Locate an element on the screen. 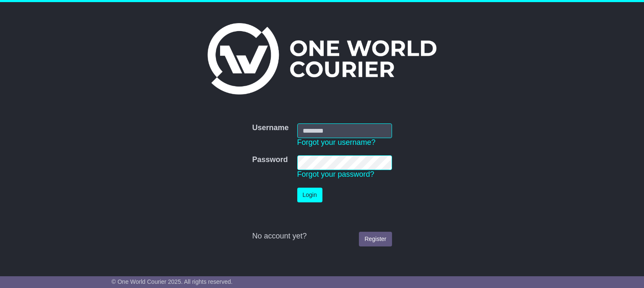 This screenshot has width=644, height=288. a: Forgot your password? is located at coordinates (336, 174).